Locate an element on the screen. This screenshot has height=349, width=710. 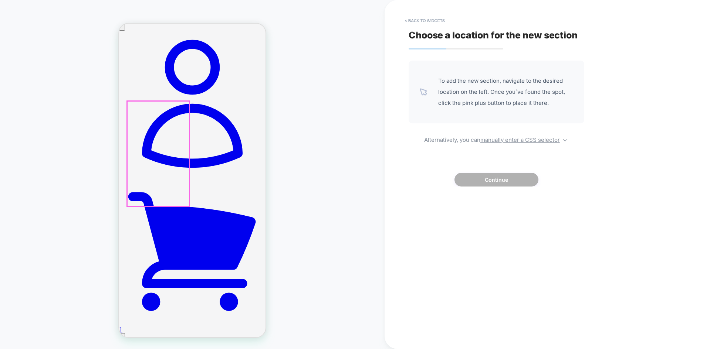
span: Choose a location for the new section is located at coordinates (493, 35).